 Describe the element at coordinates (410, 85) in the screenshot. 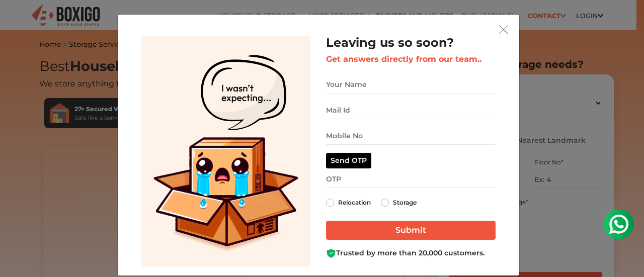

I see `input: Your Name` at that location.